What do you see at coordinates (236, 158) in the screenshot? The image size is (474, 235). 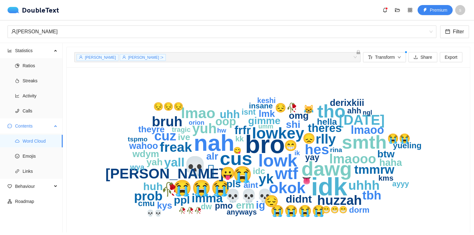 I see `text: cus` at bounding box center [236, 158].